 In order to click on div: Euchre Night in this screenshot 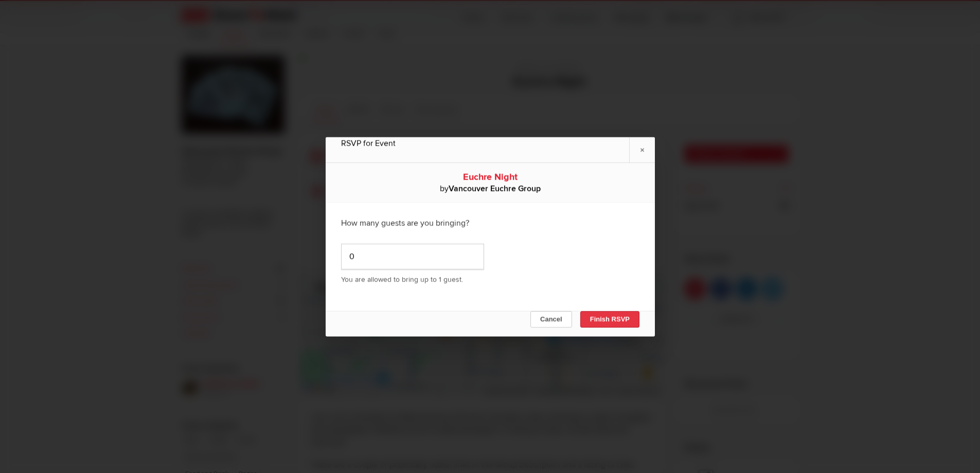, I will do `click(490, 177)`.